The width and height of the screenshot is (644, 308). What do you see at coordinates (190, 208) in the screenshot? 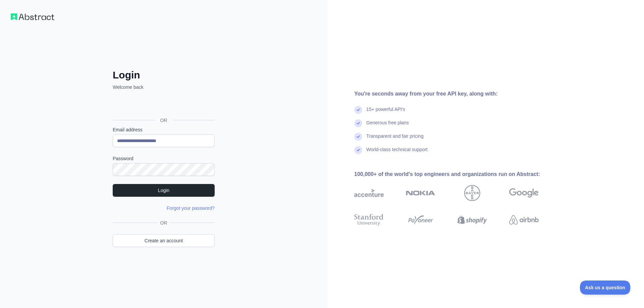
I see `a: Forgot your password?` at bounding box center [190, 208].